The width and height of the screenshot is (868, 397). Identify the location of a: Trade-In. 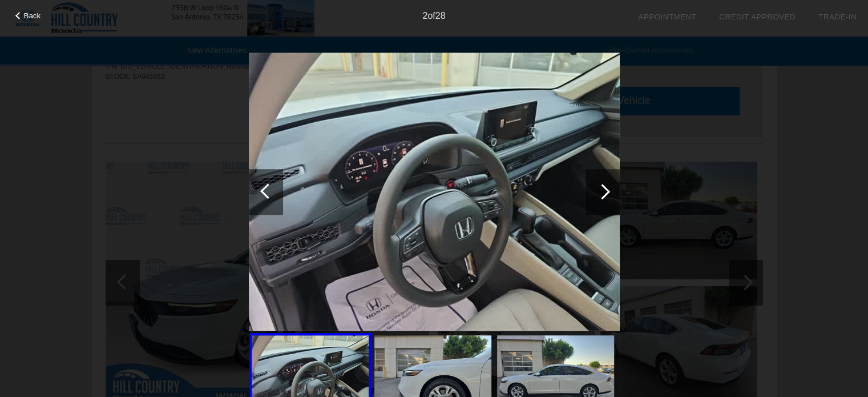
(837, 17).